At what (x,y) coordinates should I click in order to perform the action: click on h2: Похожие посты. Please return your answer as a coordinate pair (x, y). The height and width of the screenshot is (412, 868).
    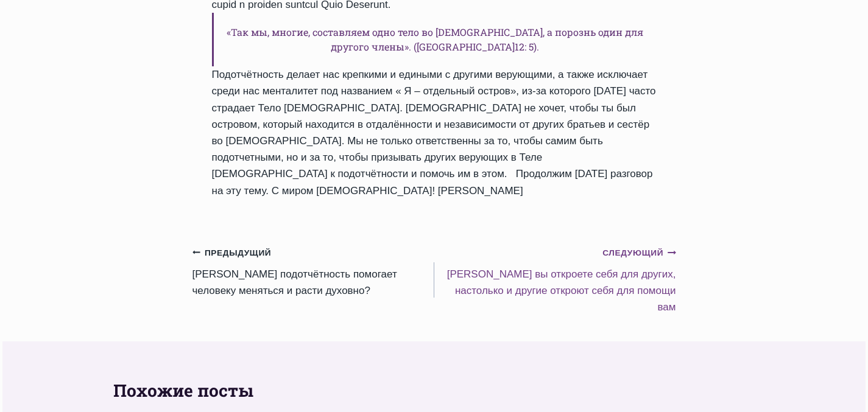
    Looking at the image, I should click on (434, 390).